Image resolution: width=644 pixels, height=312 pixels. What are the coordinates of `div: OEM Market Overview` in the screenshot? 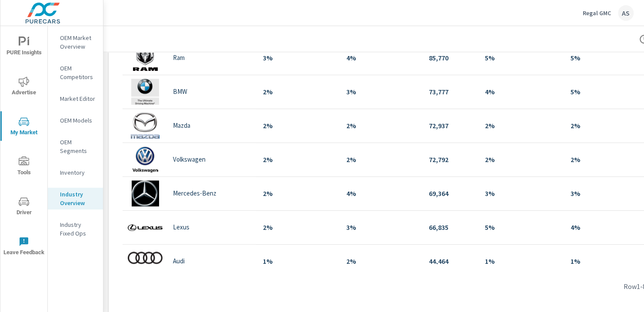 It's located at (75, 42).